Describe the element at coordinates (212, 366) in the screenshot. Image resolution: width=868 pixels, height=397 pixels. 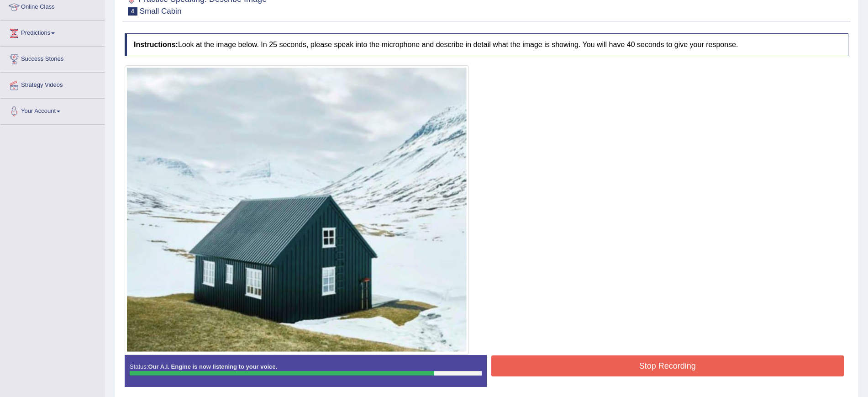
I see `strong: Our A.I. Engine is now listening to your voice.` at that location.